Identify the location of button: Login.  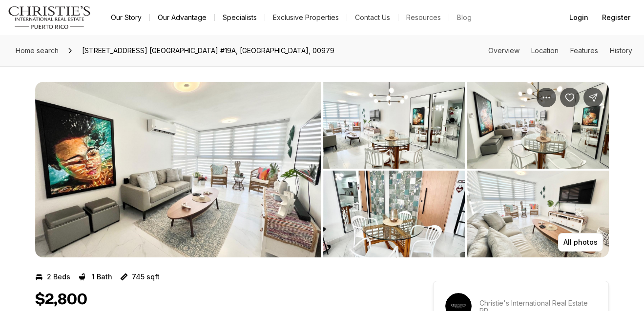
(579, 18).